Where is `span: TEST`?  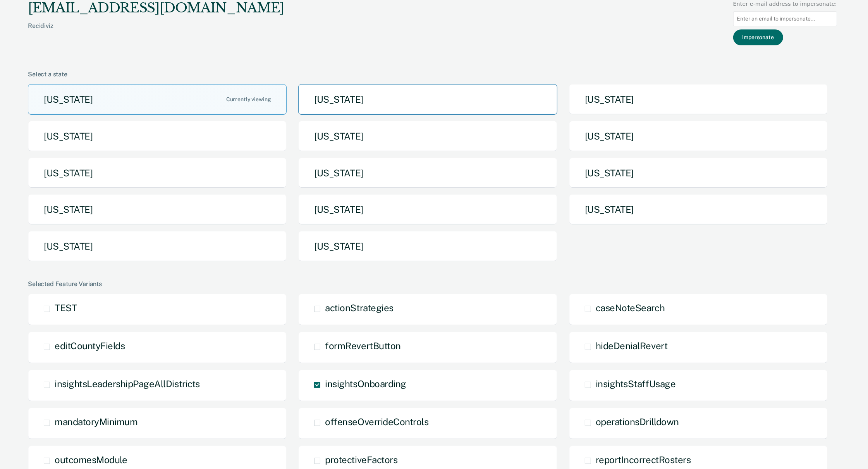 span: TEST is located at coordinates (65, 308).